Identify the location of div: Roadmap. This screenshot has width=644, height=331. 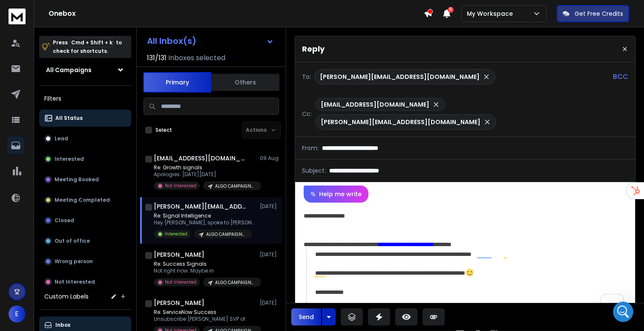
(141, 256).